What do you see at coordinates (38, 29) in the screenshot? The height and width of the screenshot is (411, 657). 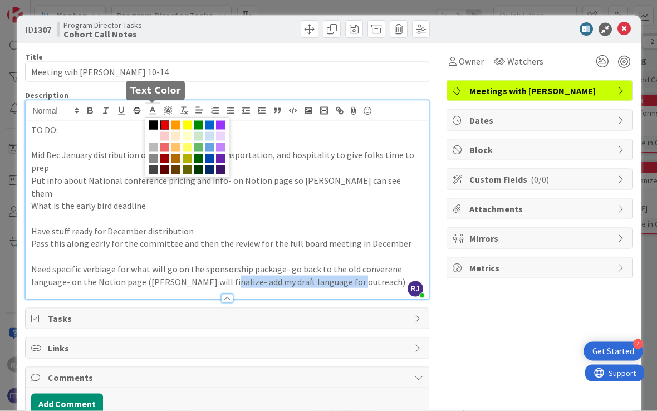 I see `span: ID` at bounding box center [38, 29].